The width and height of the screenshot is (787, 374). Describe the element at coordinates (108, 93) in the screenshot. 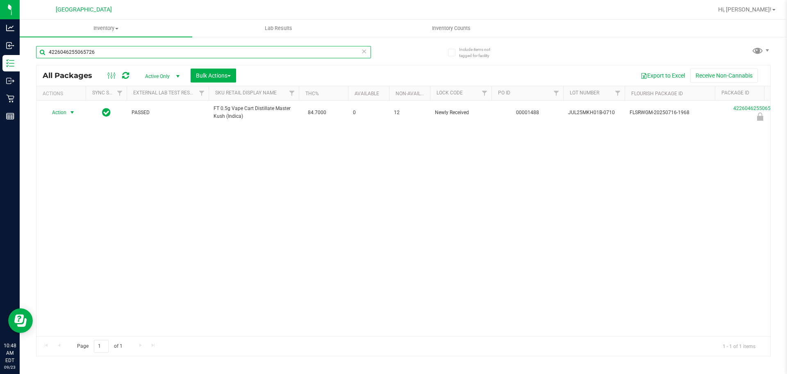

I see `a: Sync Status` at that location.